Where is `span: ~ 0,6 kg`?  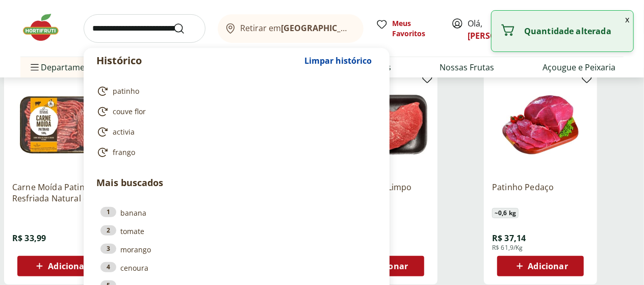
span: ~ 0,6 kg is located at coordinates (505, 213).